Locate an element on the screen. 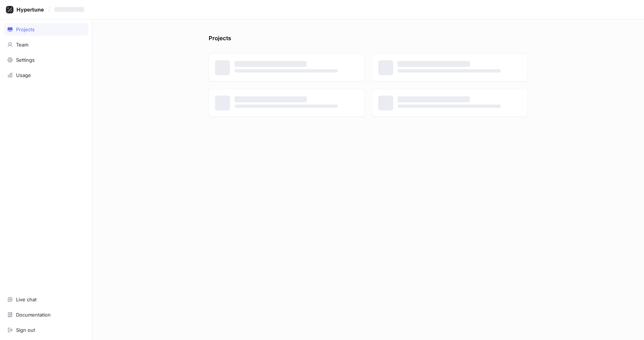  div: Live chat is located at coordinates (26, 299).